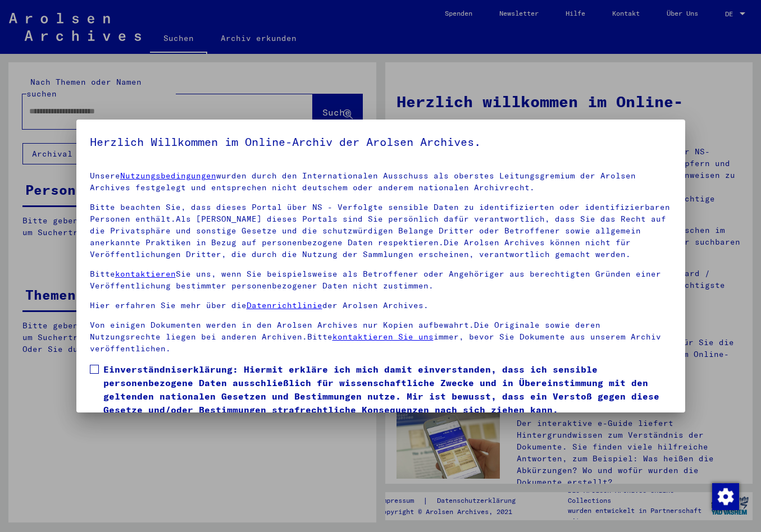 Image resolution: width=761 pixels, height=532 pixels. Describe the element at coordinates (380, 182) in the screenshot. I see `p: Unsere wurden durch den Internationalen Ausschuss als oberstes Leitungsgremium der Arolsen Archiv...` at that location.